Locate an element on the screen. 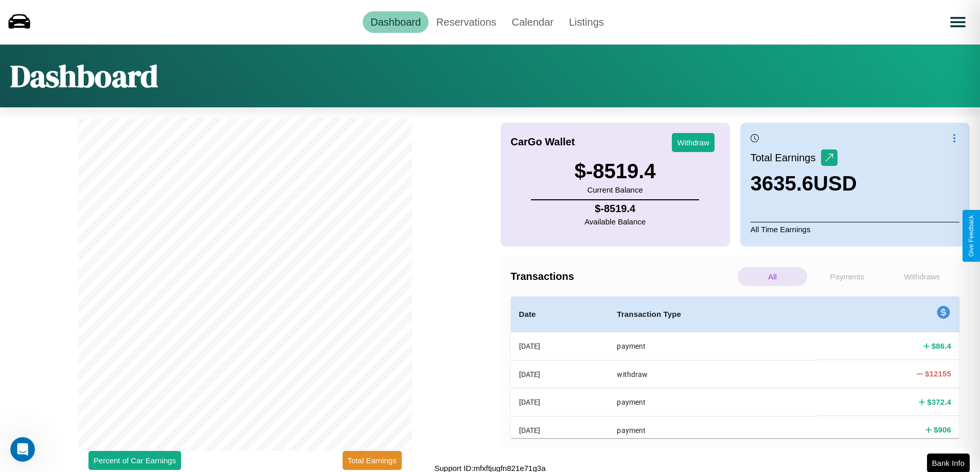 Image resolution: width=980 pixels, height=472 pixels. p: All is located at coordinates (772, 277).